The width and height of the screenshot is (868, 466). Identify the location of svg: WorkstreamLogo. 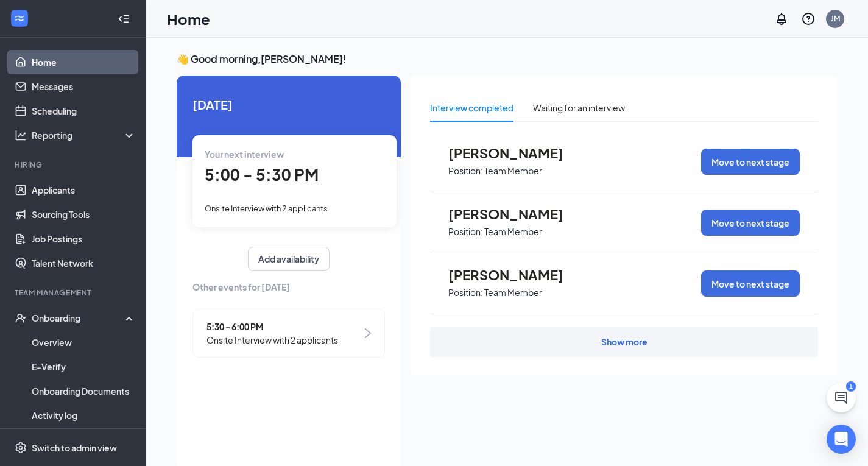
(20, 18).